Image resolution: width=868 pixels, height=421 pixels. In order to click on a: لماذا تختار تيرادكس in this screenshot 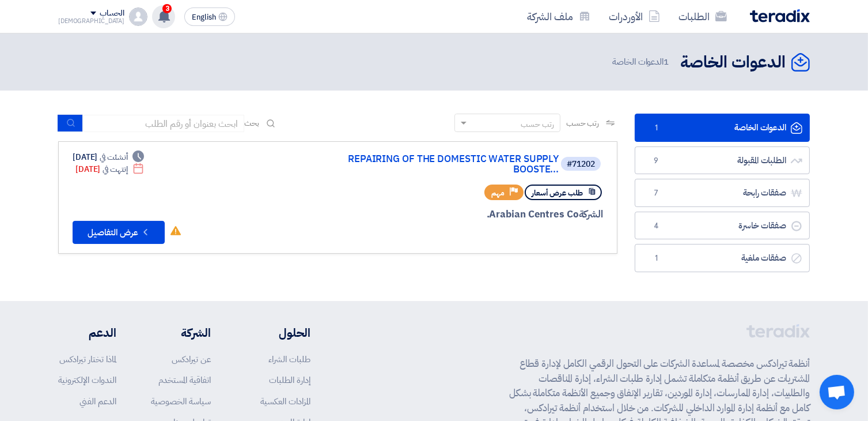, I will do `click(88, 359)`.